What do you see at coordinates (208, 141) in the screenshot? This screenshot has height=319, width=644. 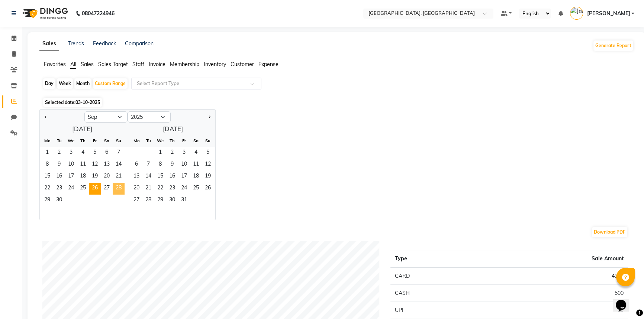 I see `div: Su` at bounding box center [208, 141].